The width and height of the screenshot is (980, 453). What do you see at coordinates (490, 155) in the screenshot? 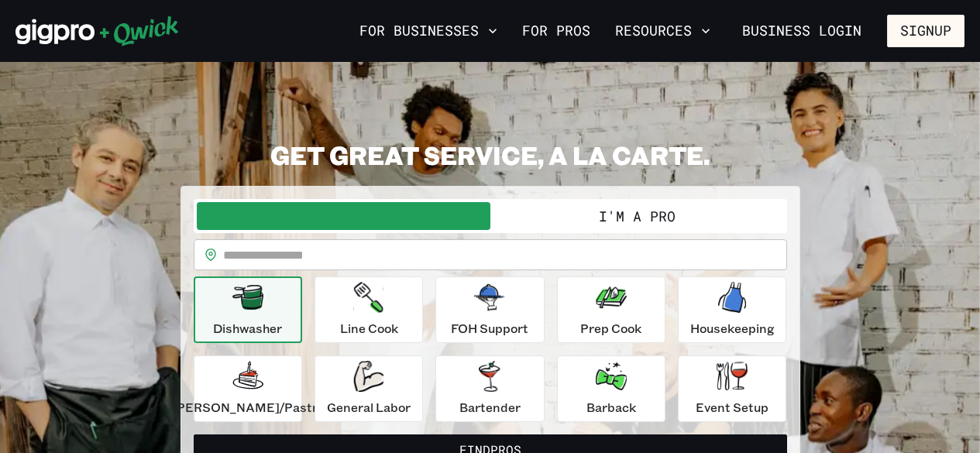
I see `h2: GET GREAT SERVICE, A LA CARTE.` at bounding box center [490, 155].